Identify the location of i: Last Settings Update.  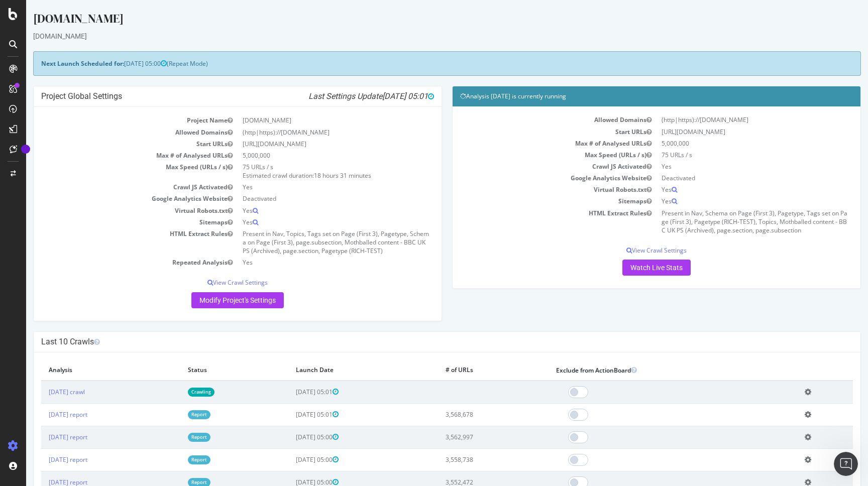
(345, 97).